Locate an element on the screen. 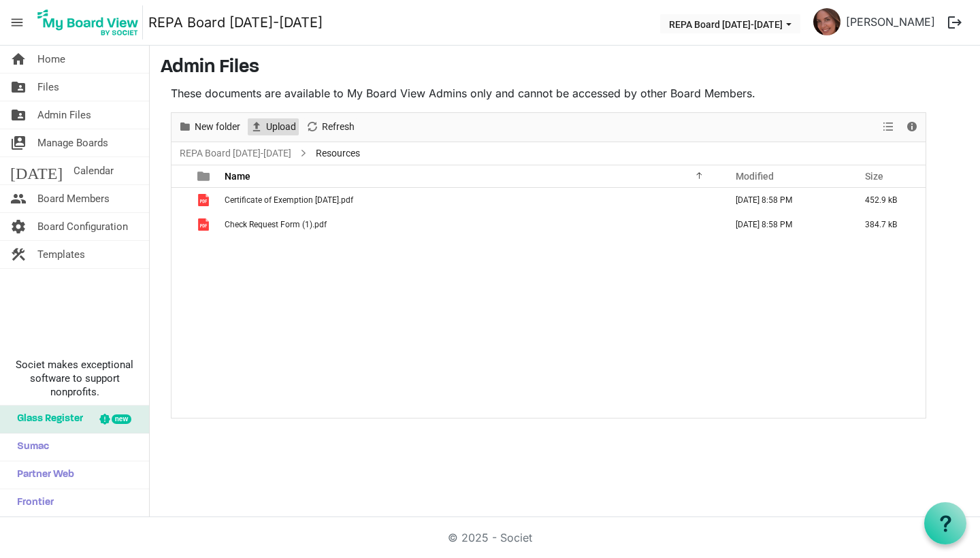  div: new is located at coordinates (121, 419).